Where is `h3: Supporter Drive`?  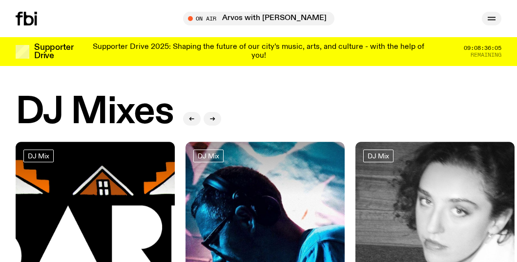 h3: Supporter Drive is located at coordinates (54, 52).